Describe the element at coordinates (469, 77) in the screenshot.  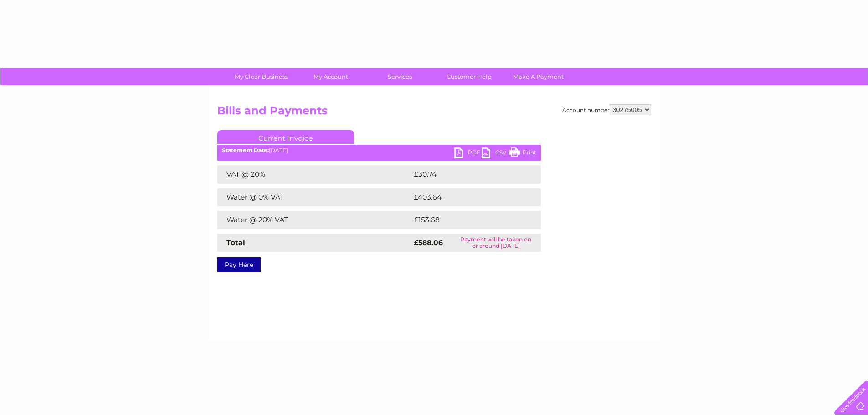
I see `a: Customer Help` at that location.